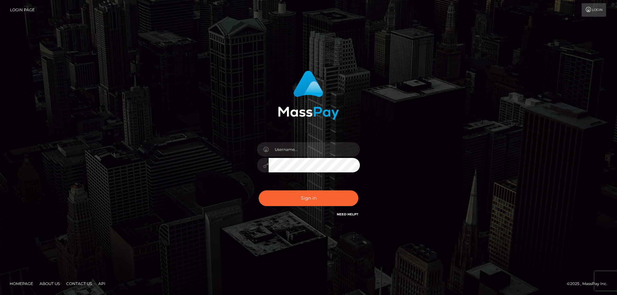  What do you see at coordinates (314, 149) in the screenshot?
I see `input: Username...` at bounding box center [314, 149].